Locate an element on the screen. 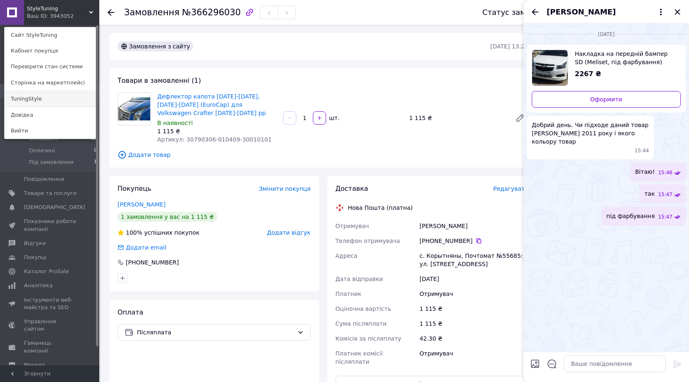  span: Сума післяплати is located at coordinates (361, 324).